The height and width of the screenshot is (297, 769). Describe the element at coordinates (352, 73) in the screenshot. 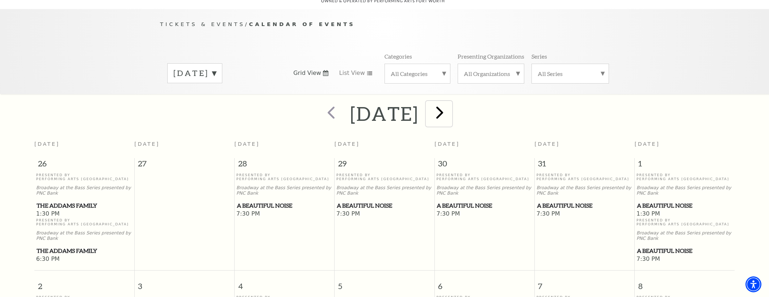

I see `span: List View` at that location.